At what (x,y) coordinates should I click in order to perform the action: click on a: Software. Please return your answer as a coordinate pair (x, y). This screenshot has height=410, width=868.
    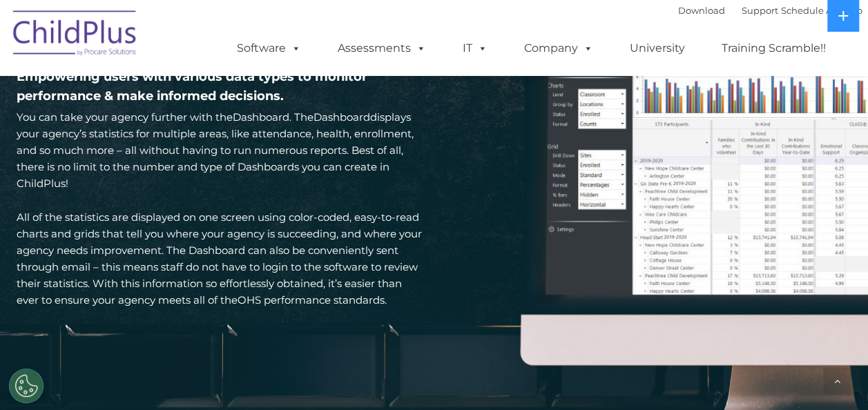
    Looking at the image, I should click on (268, 48).